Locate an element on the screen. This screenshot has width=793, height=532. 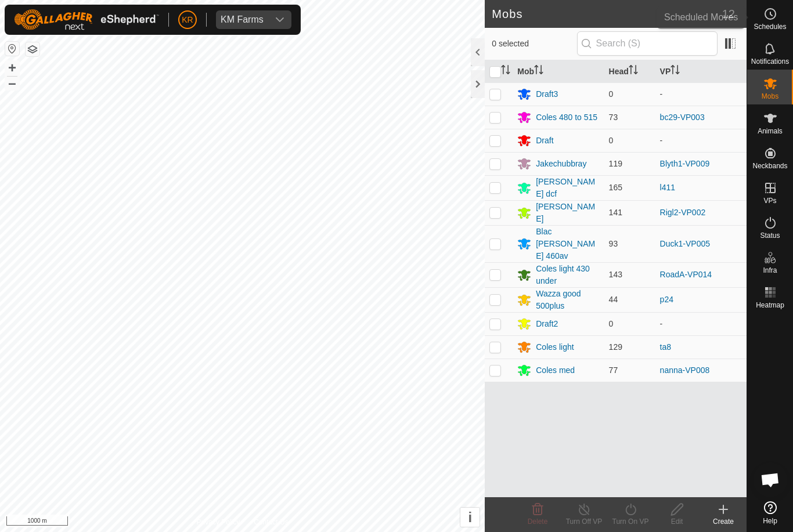
span: i is located at coordinates (469, 517).